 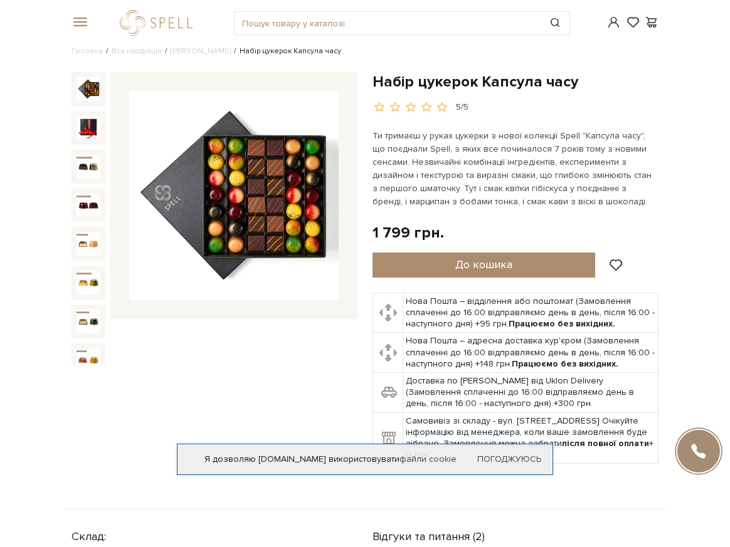 I want to click on div: Склад:, so click(x=207, y=534).